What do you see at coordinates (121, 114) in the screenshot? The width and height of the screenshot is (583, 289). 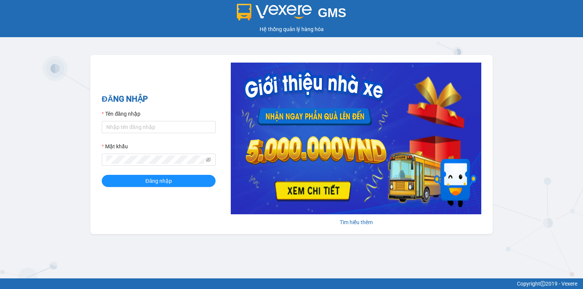 I see `label: Tên đăng nhập` at bounding box center [121, 114].